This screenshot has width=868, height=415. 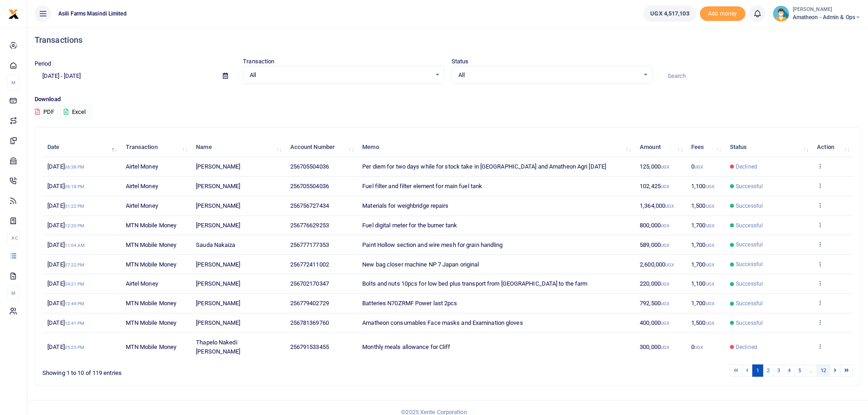 I want to click on span: 256777177353, so click(x=309, y=245).